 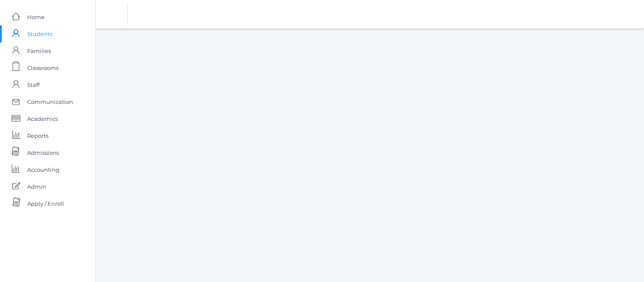 What do you see at coordinates (36, 187) in the screenshot?
I see `span: Admin` at bounding box center [36, 187].